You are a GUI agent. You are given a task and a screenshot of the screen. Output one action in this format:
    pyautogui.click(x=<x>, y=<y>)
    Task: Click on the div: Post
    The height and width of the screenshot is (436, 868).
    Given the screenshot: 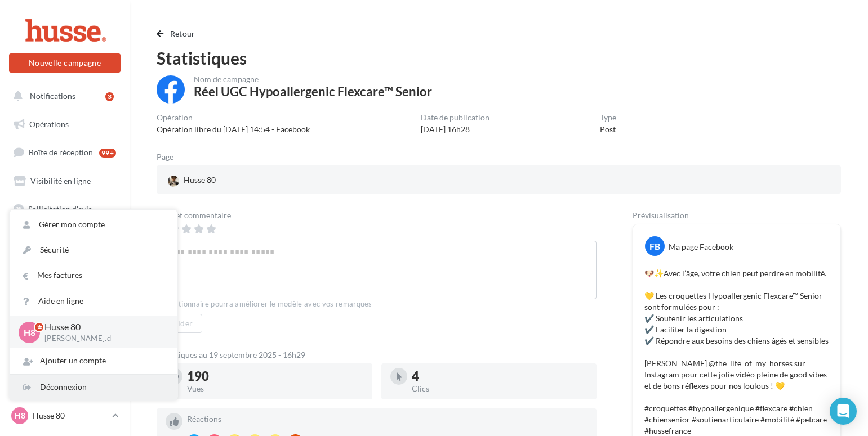 What is the action you would take?
    pyautogui.click(x=608, y=129)
    